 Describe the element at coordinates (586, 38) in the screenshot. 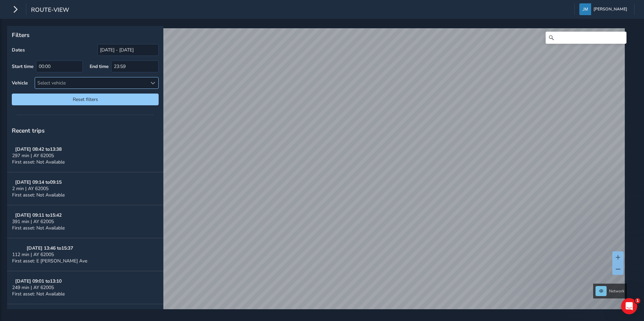

I see `input: Search` at that location.